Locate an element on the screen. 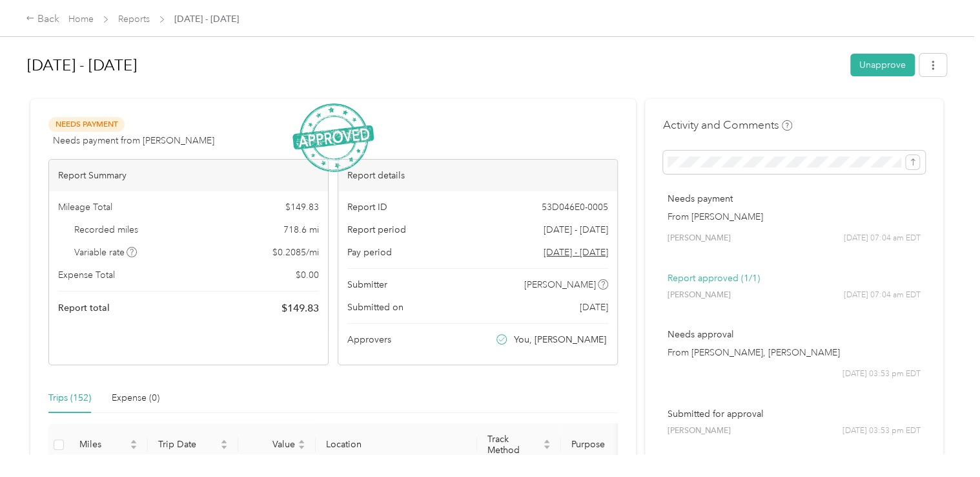 This screenshot has width=980, height=477. span: Expense Total is located at coordinates (86, 274).